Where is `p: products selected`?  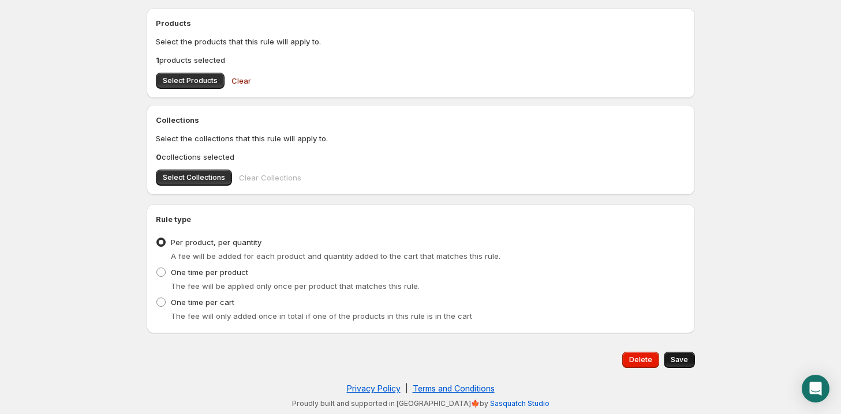 p: products selected is located at coordinates (421, 60).